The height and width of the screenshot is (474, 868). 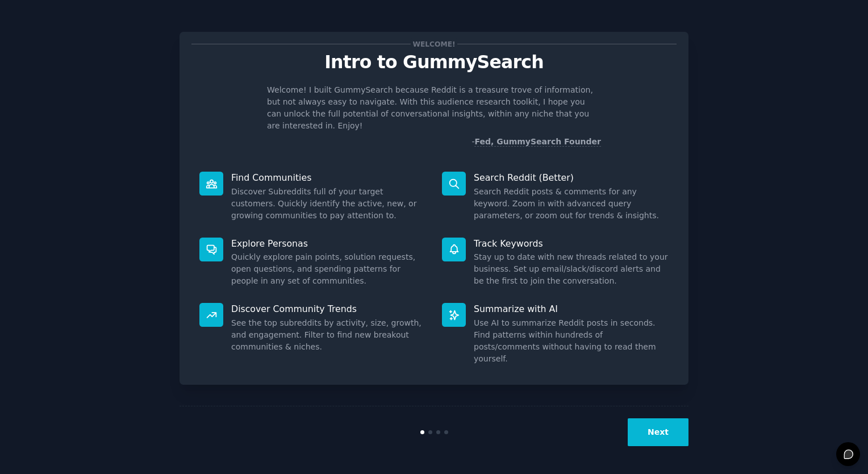 I want to click on p: Intro to GummySearch, so click(x=434, y=62).